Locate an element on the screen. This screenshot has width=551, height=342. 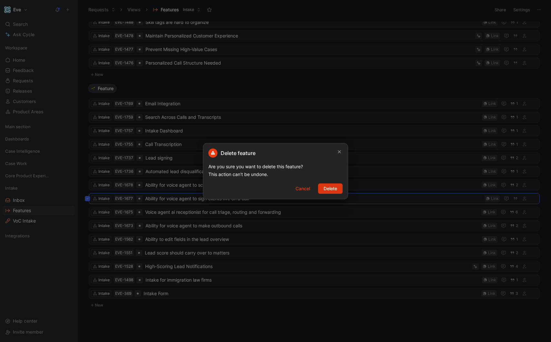
div: Are you sure you want to delete this feature? This action can't be undone. is located at coordinates (276, 170).